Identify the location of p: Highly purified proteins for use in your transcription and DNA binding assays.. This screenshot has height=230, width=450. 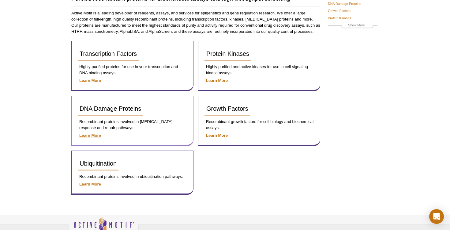
(132, 70).